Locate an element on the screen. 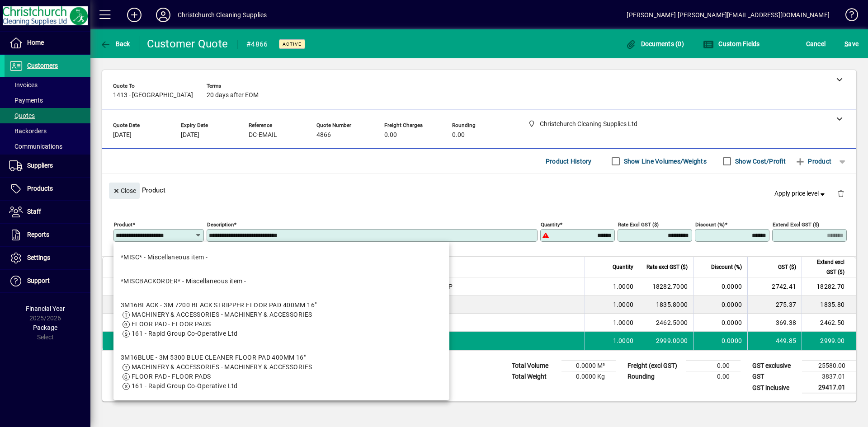 This screenshot has width=868, height=427. span: Custom Fields is located at coordinates (732, 44).